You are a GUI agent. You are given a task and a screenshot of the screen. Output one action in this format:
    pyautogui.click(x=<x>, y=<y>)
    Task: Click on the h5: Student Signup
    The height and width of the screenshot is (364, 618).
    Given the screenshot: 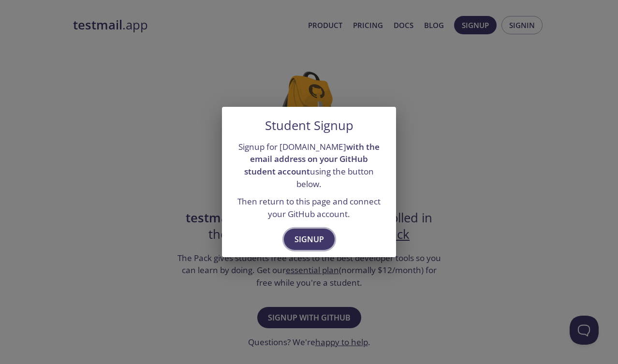 What is the action you would take?
    pyautogui.click(x=309, y=126)
    